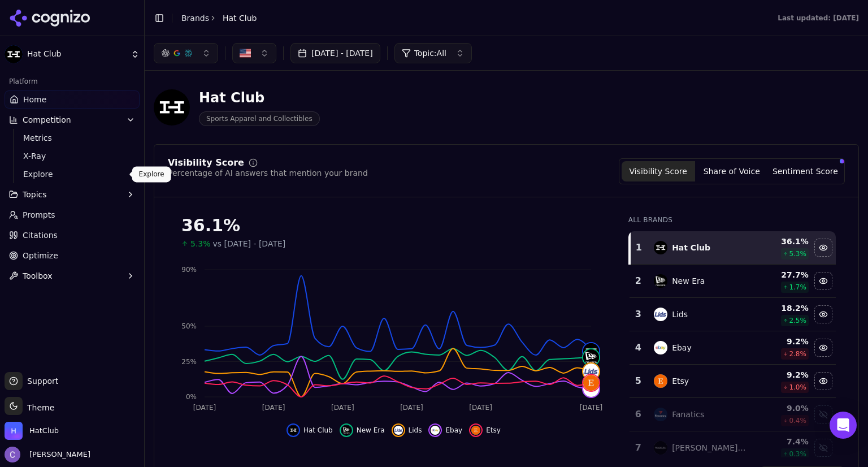 The height and width of the screenshot is (467, 868). I want to click on tr: 2new eraNew Era27.7%1.7%Hide new era data, so click(732, 281).